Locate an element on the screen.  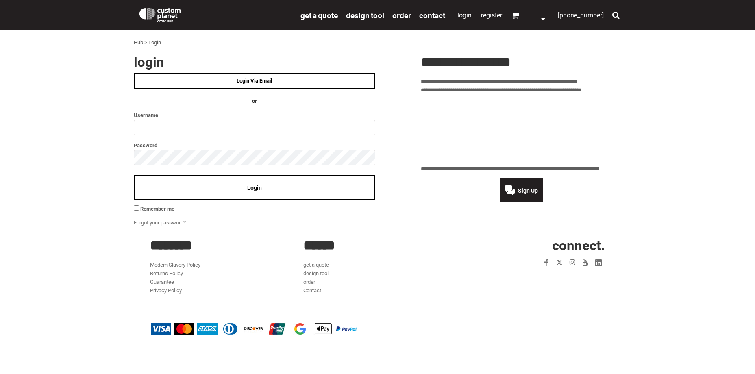
span: Contact is located at coordinates (432, 15).